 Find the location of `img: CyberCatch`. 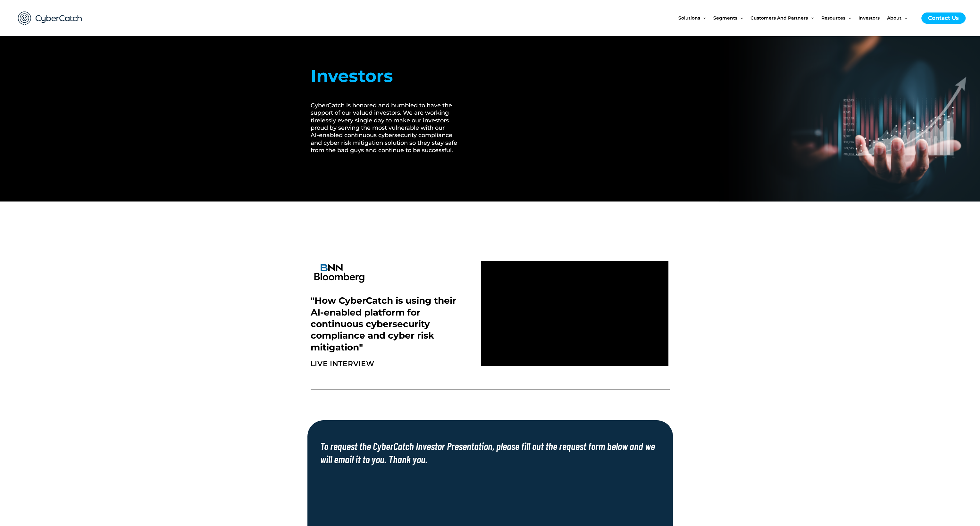

img: CyberCatch is located at coordinates (50, 18).